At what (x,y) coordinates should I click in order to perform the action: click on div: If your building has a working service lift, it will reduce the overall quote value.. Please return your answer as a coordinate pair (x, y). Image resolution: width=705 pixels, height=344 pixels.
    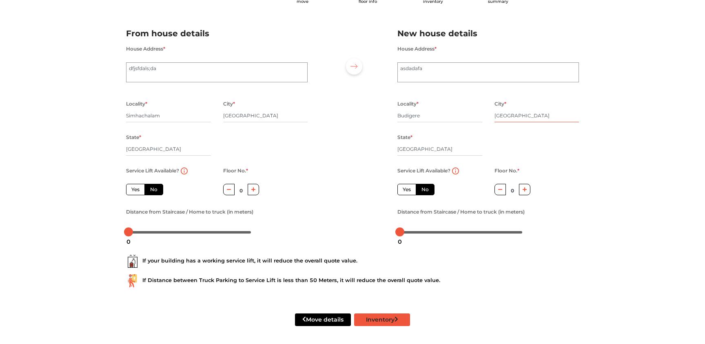
    Looking at the image, I should click on (352, 261).